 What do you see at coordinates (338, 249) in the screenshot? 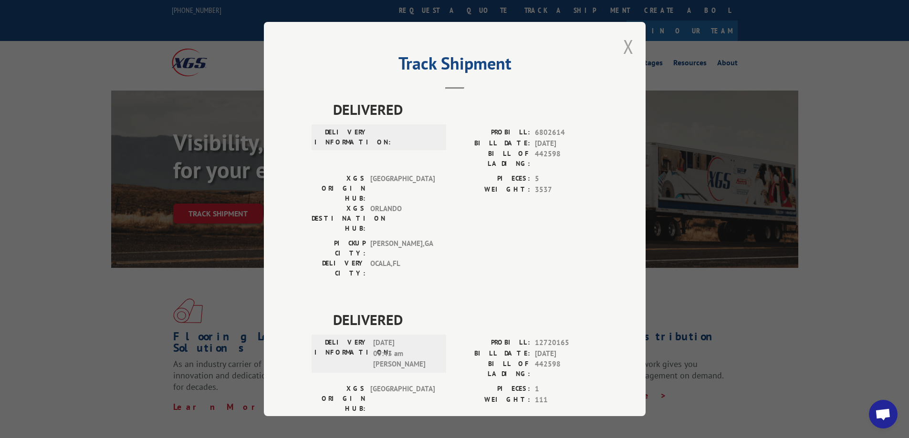
I see `label: PICKUP CITY:` at bounding box center [338, 249].